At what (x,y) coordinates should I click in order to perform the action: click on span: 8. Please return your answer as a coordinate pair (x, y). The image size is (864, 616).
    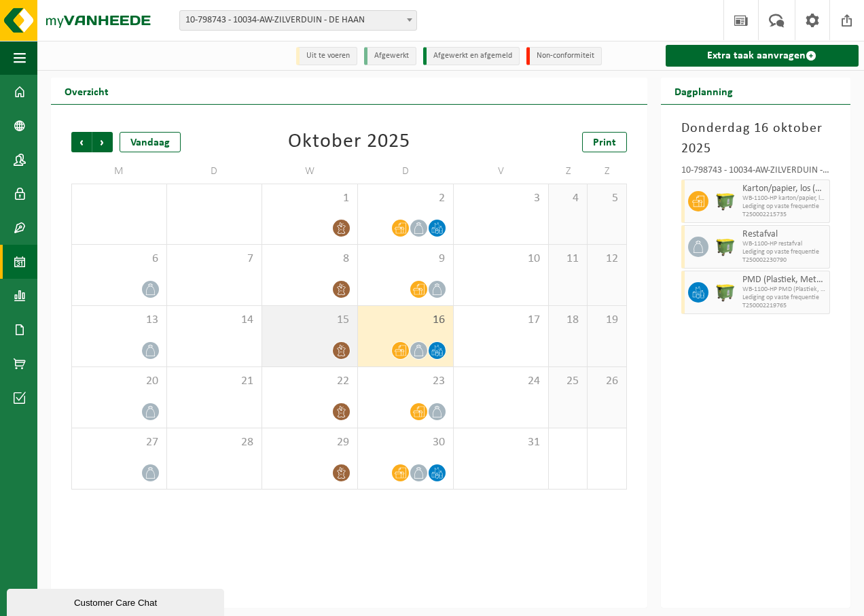
    Looking at the image, I should click on (310, 259).